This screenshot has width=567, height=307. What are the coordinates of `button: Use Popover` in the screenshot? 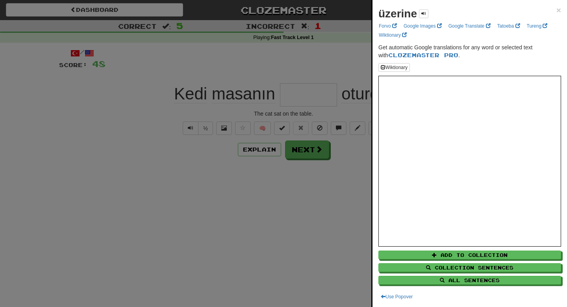 It's located at (397, 296).